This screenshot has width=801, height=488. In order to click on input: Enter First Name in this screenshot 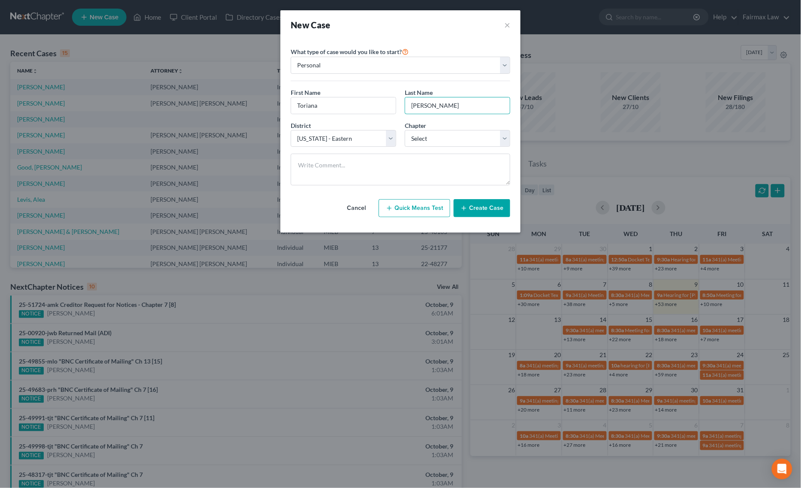, I will do `click(344, 106)`.